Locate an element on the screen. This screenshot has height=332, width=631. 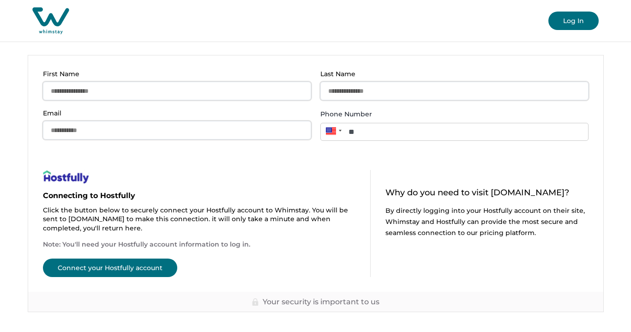
img: help-page-image is located at coordinates (66, 177).